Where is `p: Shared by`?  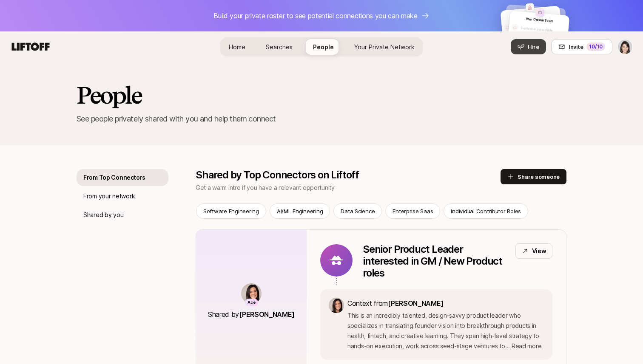
p: Shared by is located at coordinates (252, 315).